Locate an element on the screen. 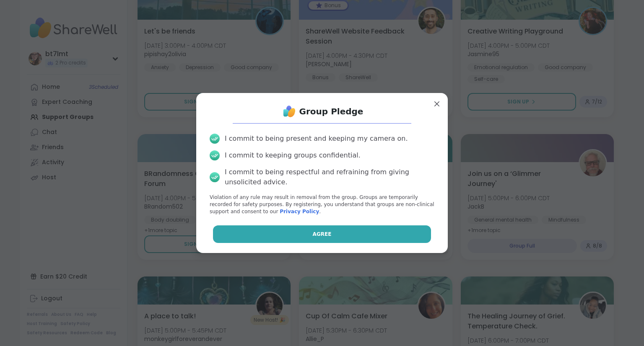  p: Violation of any rule may result in removal from the group. Groups are temporarily recorded for s... is located at coordinates (322, 204).